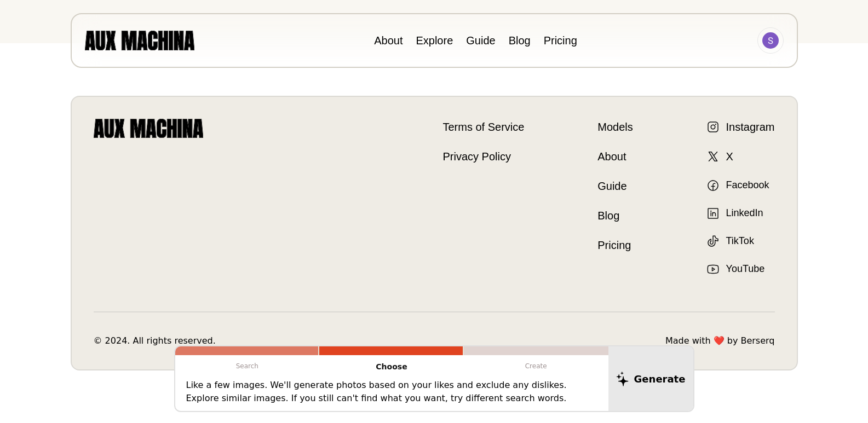 Image resolution: width=868 pixels, height=423 pixels. What do you see at coordinates (713, 127) in the screenshot?
I see `img: Instagram` at bounding box center [713, 127].